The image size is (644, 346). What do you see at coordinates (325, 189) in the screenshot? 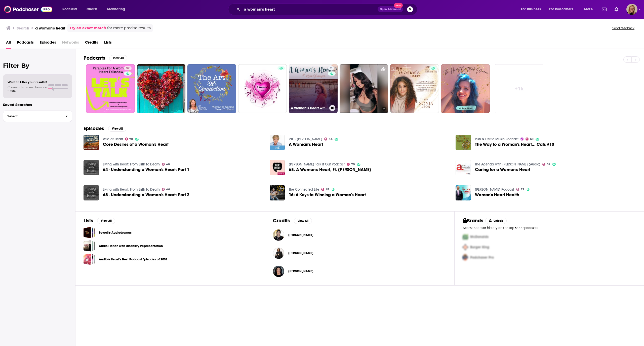
I see `a: 63` at bounding box center [325, 189].